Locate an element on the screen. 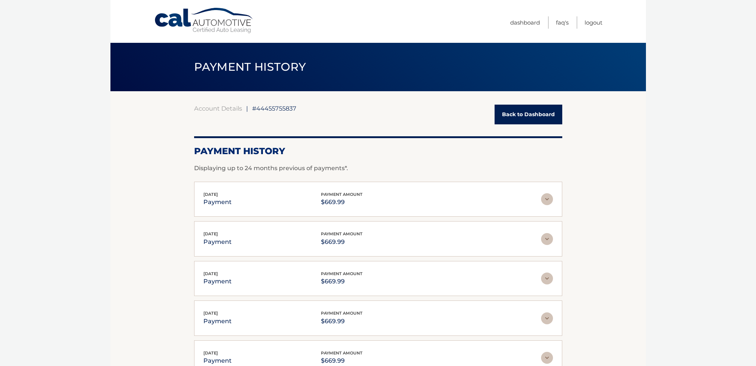  span: #44455755837 is located at coordinates (274, 108).